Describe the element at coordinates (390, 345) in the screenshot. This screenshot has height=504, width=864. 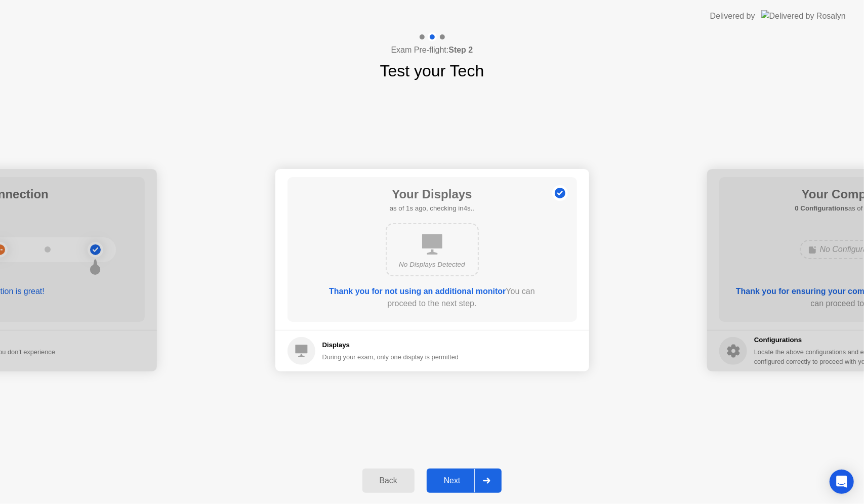
I see `h5: Displays` at that location.